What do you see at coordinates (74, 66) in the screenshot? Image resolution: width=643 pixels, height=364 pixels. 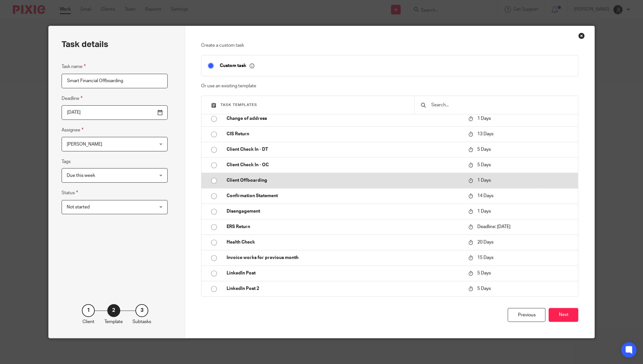 I see `label: Task name` at bounding box center [74, 66].